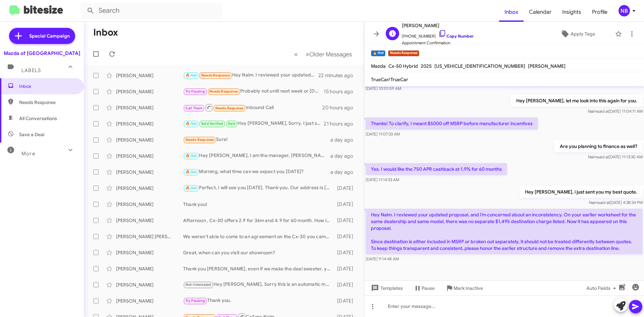 The width and height of the screenshot is (644, 317). What do you see at coordinates (504, 231) in the screenshot?
I see `p: Hey Naim. I reviewed your updated proposal, and I’m concerned about an inconsistency. On your ear...` at bounding box center [504, 231].